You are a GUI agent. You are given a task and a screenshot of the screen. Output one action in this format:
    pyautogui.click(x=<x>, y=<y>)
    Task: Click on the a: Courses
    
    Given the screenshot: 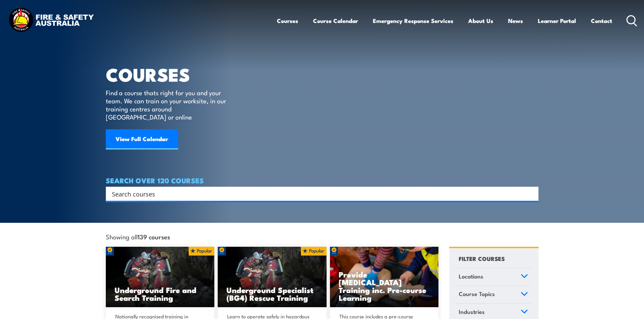 What is the action you would take?
    pyautogui.click(x=287, y=21)
    